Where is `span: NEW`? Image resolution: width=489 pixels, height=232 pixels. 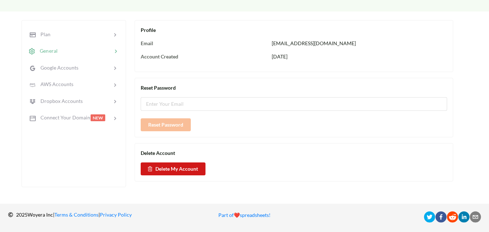 span: NEW is located at coordinates (98, 117).